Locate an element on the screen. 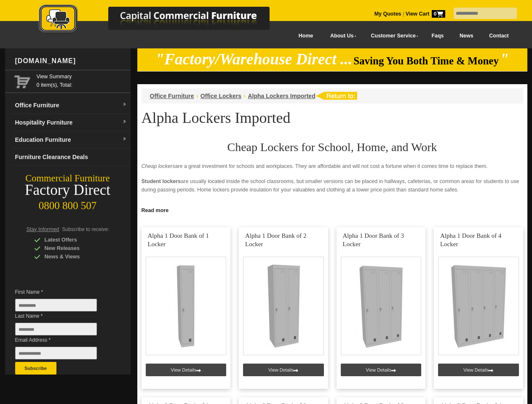  span: Subscribe to receive: is located at coordinates (86, 229).